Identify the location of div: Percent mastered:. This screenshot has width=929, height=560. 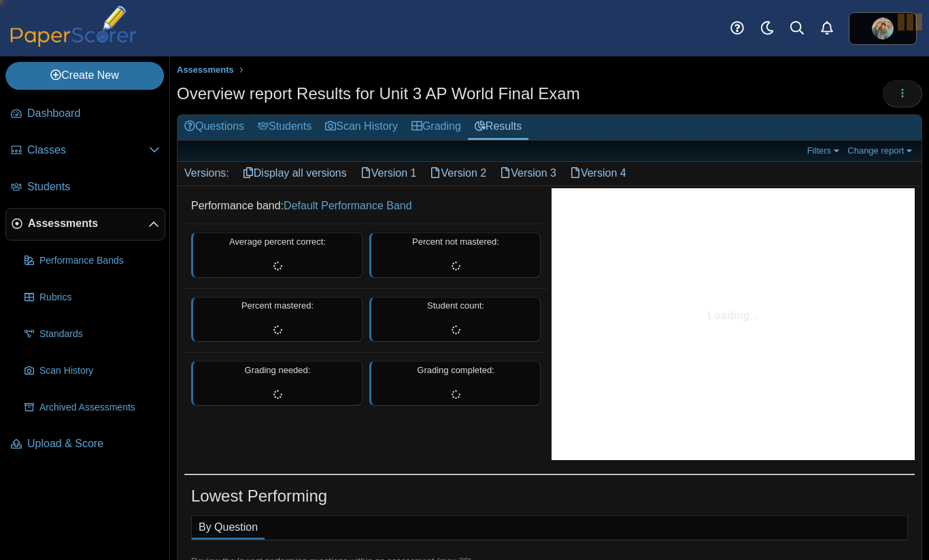
(277, 319).